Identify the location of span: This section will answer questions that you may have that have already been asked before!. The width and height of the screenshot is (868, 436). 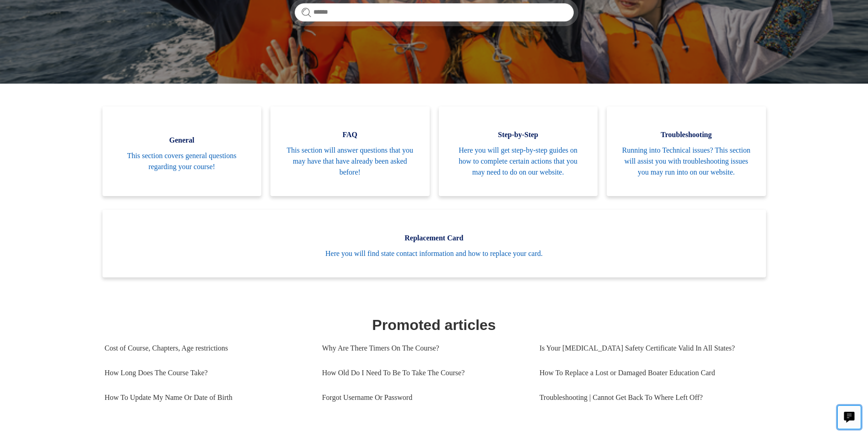
(350, 161).